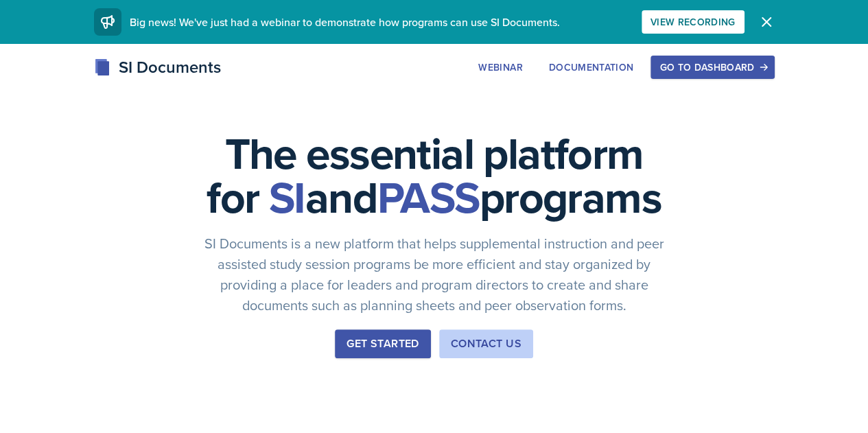 The height and width of the screenshot is (433, 868). I want to click on span: Big news! We've just had a webinar to demonstrate how programs can use SI Documents., so click(344, 22).